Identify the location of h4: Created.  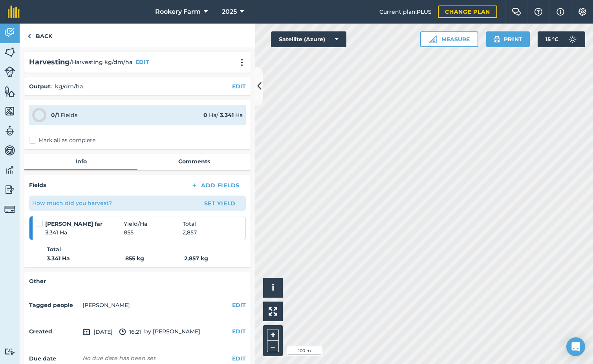
(54, 332).